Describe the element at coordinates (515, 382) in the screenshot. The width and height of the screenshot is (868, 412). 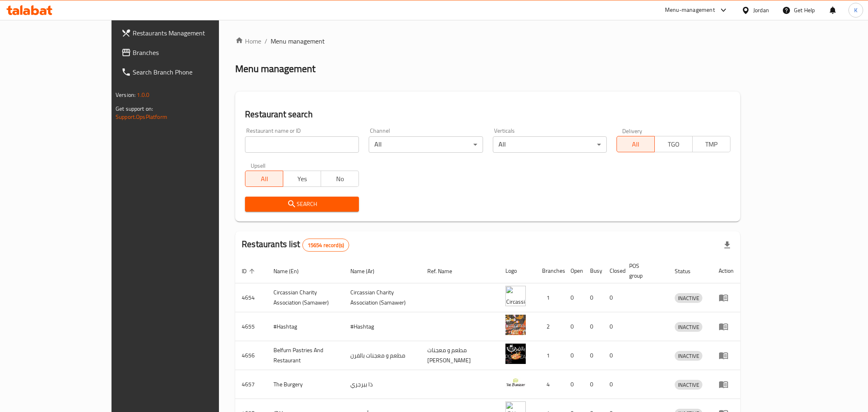
I see `img: The Burgery` at that location.